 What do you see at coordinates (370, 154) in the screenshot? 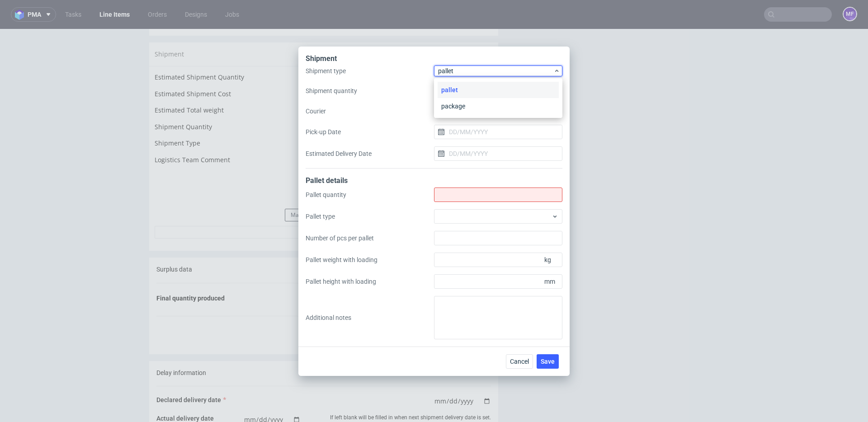
I see `label: Estimated Delivery Date` at bounding box center [370, 154].